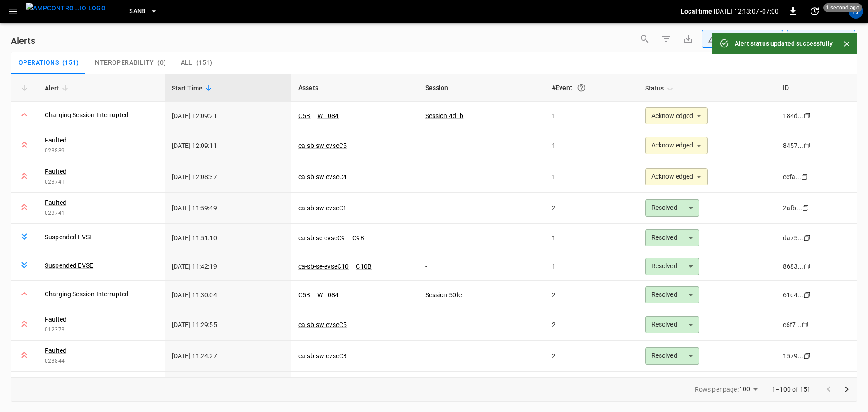  Describe the element at coordinates (444, 116) in the screenshot. I see `a: Session 4d1b` at that location.